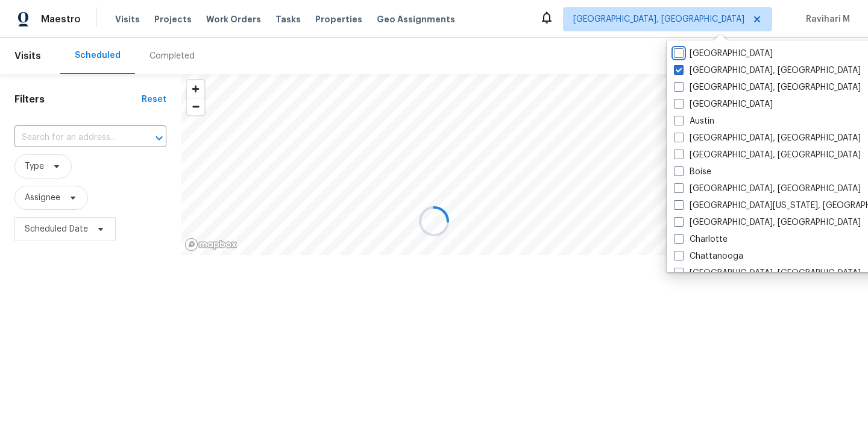 The width and height of the screenshot is (868, 442). I want to click on label: Charlotte, so click(701, 239).